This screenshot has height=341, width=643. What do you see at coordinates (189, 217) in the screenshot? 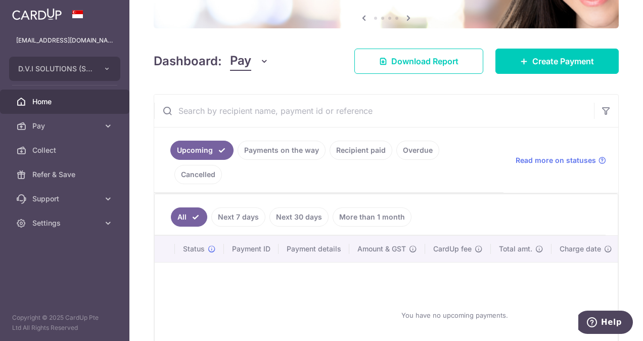
I see `a: All` at bounding box center [189, 217].